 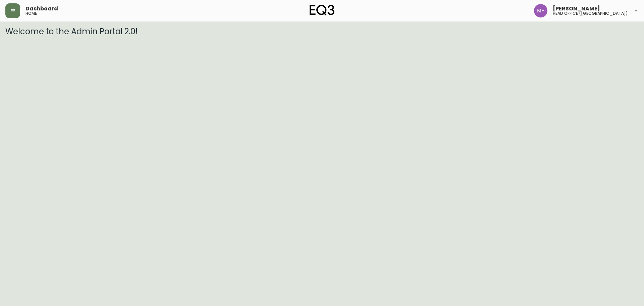 I want to click on img: logo, so click(x=322, y=10).